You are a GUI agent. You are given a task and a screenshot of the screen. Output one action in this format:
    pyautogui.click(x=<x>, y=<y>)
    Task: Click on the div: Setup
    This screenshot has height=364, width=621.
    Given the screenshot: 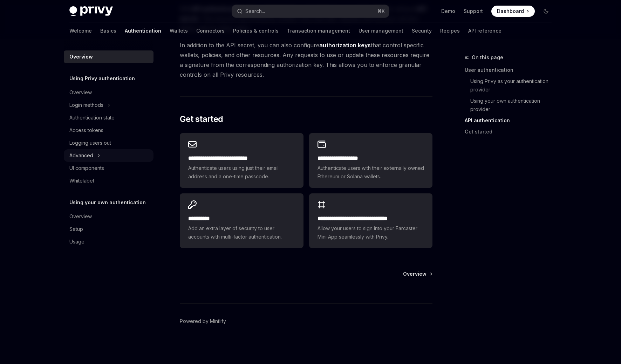 What is the action you would take?
    pyautogui.click(x=76, y=229)
    